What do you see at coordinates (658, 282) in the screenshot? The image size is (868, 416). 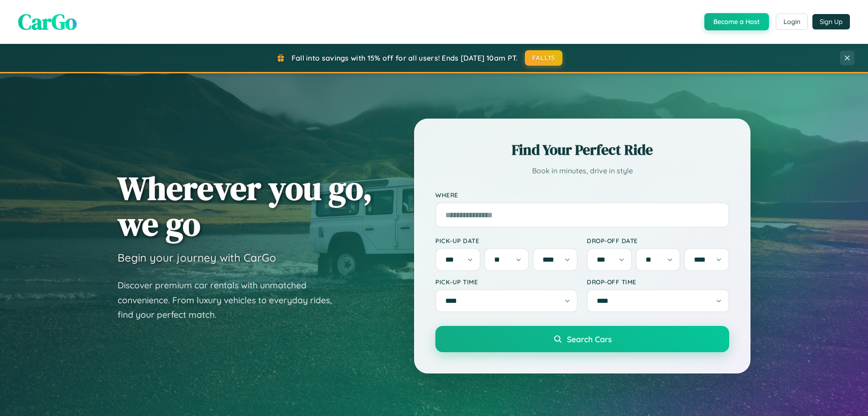 I see `label: Drop-off Time` at bounding box center [658, 282].